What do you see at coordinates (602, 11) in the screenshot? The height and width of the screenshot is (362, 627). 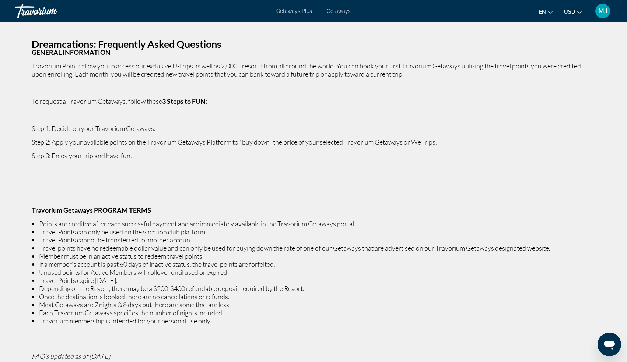 I see `span: MJ` at bounding box center [602, 11].